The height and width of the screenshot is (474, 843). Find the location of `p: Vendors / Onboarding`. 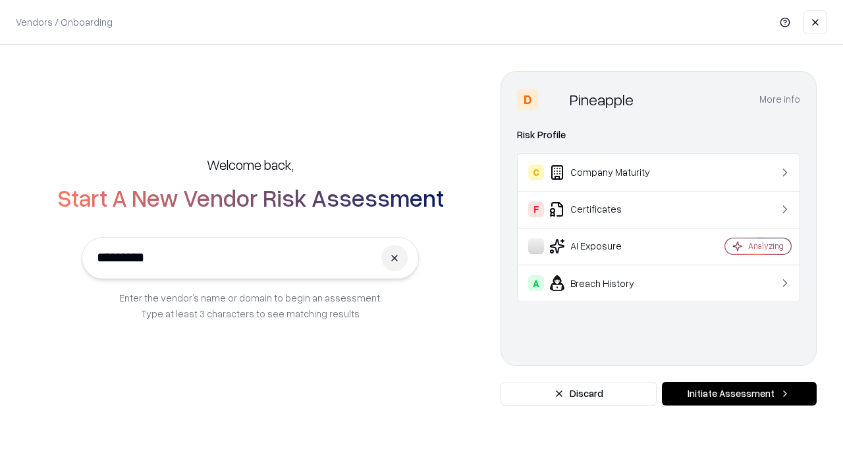

p: Vendors / Onboarding is located at coordinates (64, 22).